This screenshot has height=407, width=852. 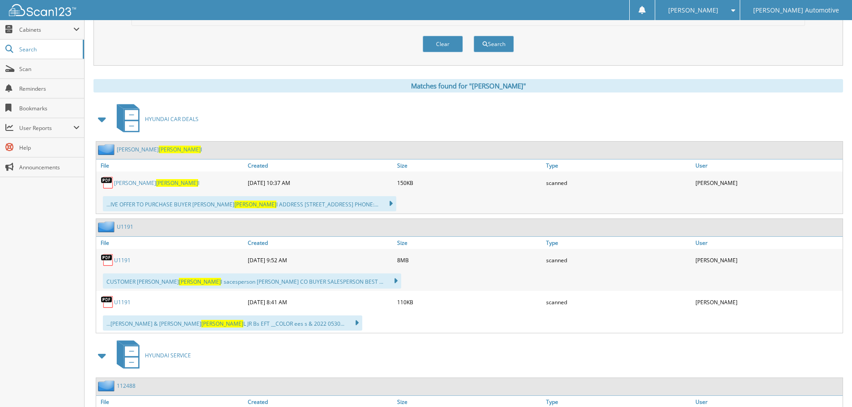 What do you see at coordinates (46, 128) in the screenshot?
I see `span: User Reports` at bounding box center [46, 128].